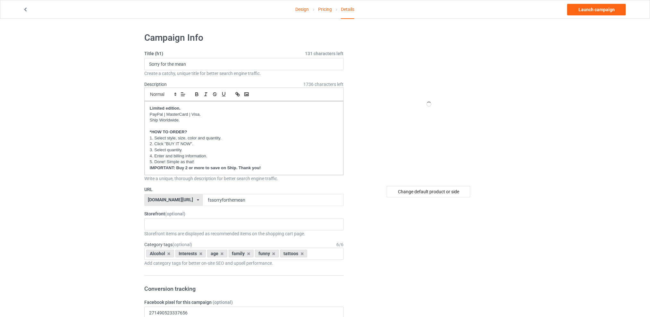 This screenshot has height=317, width=650. What do you see at coordinates (244, 162) in the screenshot?
I see `p: 5. Done! Simple as that!` at bounding box center [244, 162].